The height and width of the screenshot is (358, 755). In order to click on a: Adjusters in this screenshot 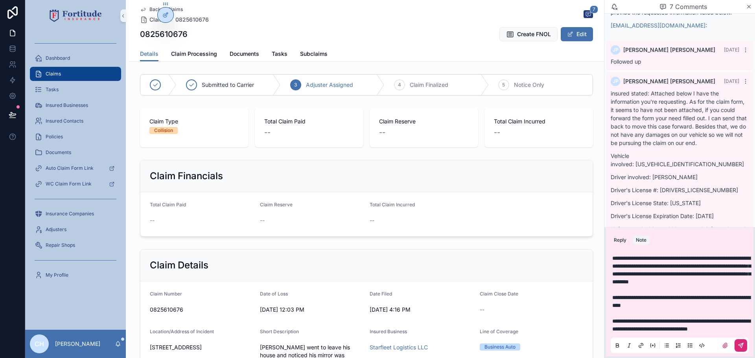, I will do `click(75, 230)`.